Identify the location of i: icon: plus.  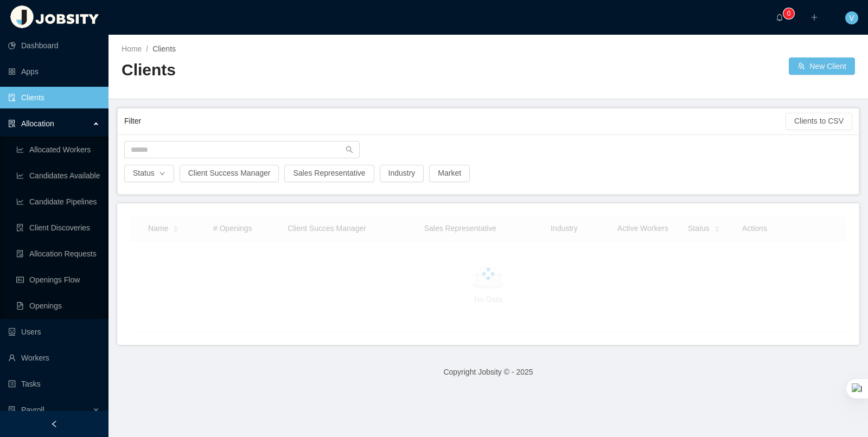
(814, 18).